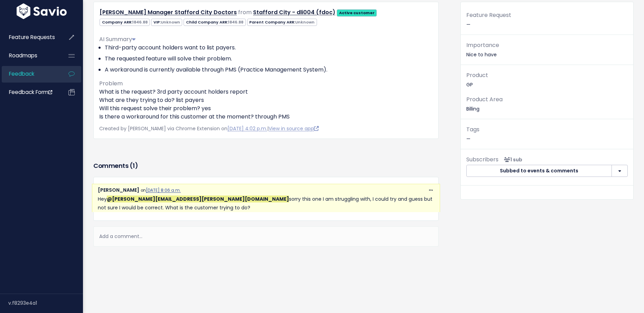 The image size is (644, 313). Describe the element at coordinates (244, 12) in the screenshot. I see `span: from` at that location.